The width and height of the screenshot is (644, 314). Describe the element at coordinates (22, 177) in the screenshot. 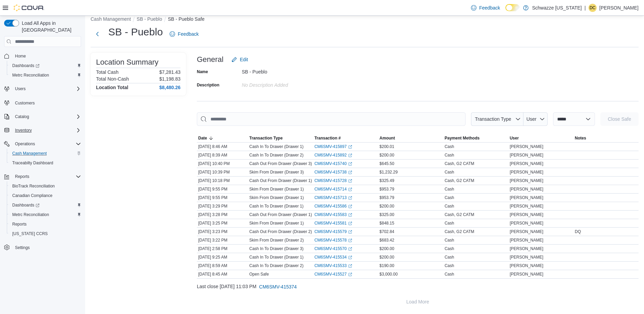

I see `span: Reports` at that location.